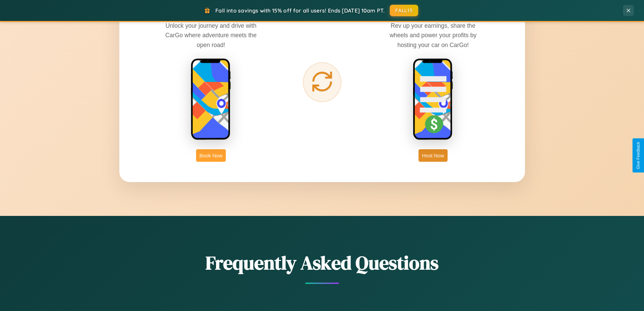 This screenshot has width=644, height=311. What do you see at coordinates (638, 156) in the screenshot?
I see `div: Give Feedback` at bounding box center [638, 156].